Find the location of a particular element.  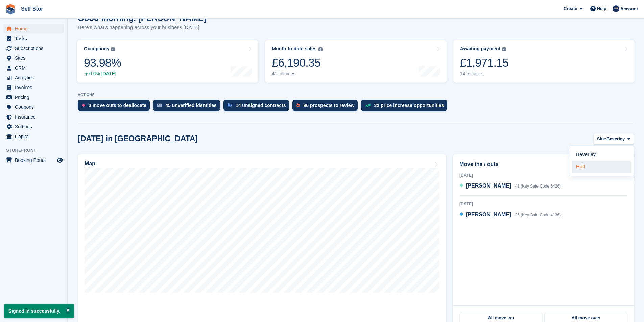

div: £1,971.15 is located at coordinates (485, 62).